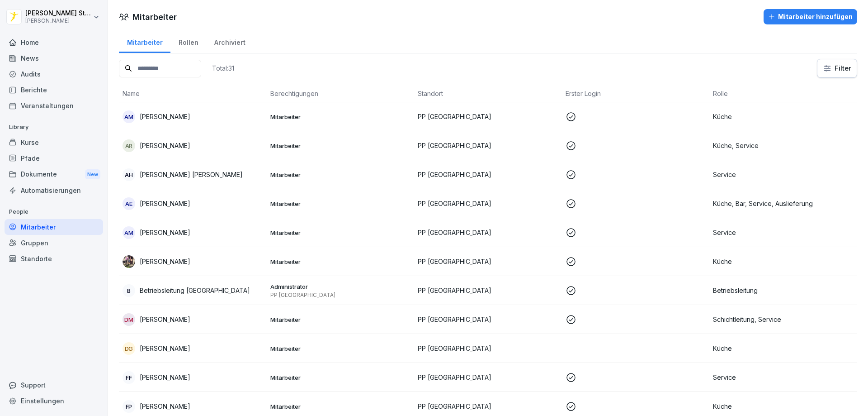 The image size is (868, 416). Describe the element at coordinates (129, 349) in the screenshot. I see `div: DG` at that location.